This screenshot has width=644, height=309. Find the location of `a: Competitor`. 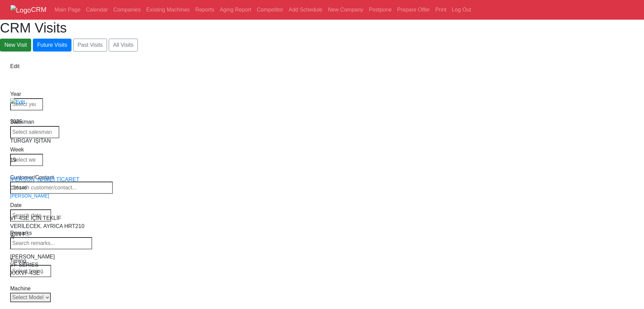

a: Competitor is located at coordinates (270, 10).